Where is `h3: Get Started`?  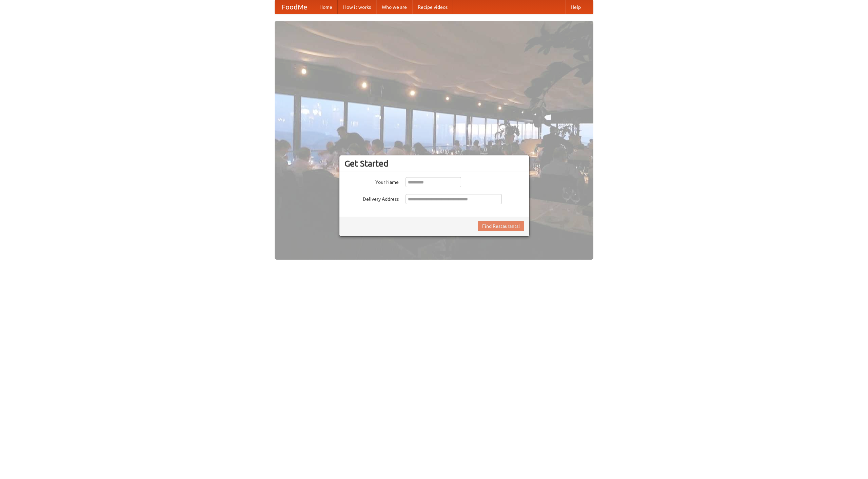 h3: Get Started is located at coordinates (434, 163).